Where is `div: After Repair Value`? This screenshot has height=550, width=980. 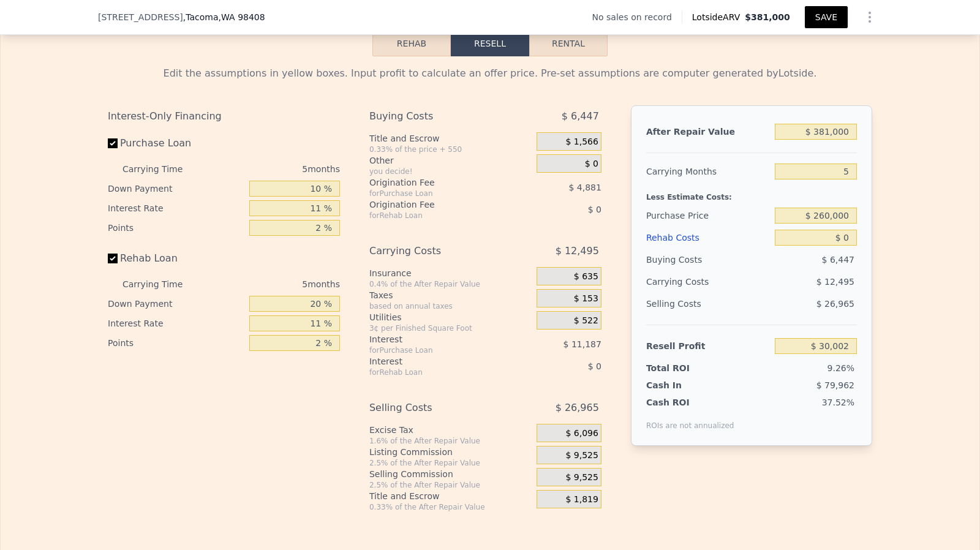 div: After Repair Value is located at coordinates (708, 132).